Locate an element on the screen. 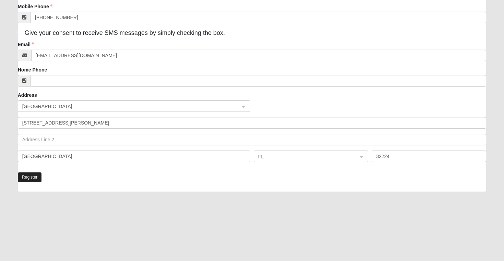  label: Address is located at coordinates (27, 95).